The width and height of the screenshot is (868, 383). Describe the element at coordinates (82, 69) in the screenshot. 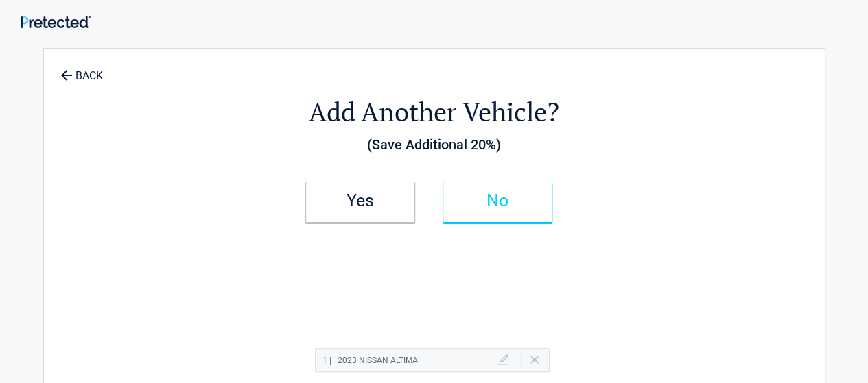

I see `a: BACK` at that location.